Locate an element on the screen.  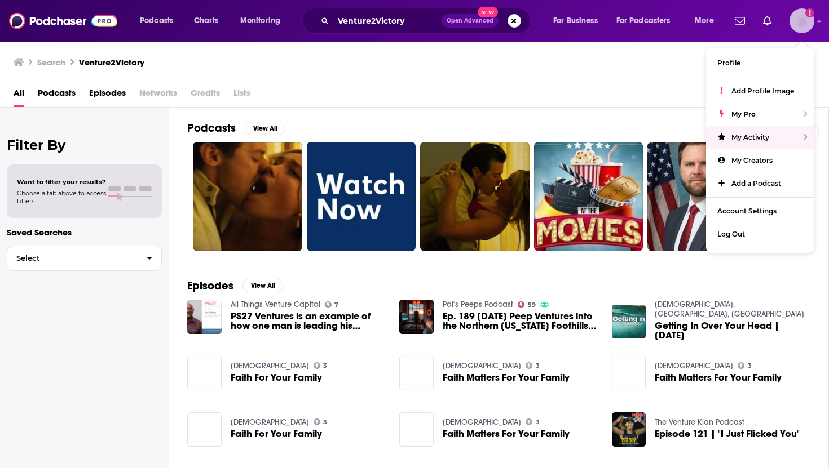
a: 7 is located at coordinates (331, 305).